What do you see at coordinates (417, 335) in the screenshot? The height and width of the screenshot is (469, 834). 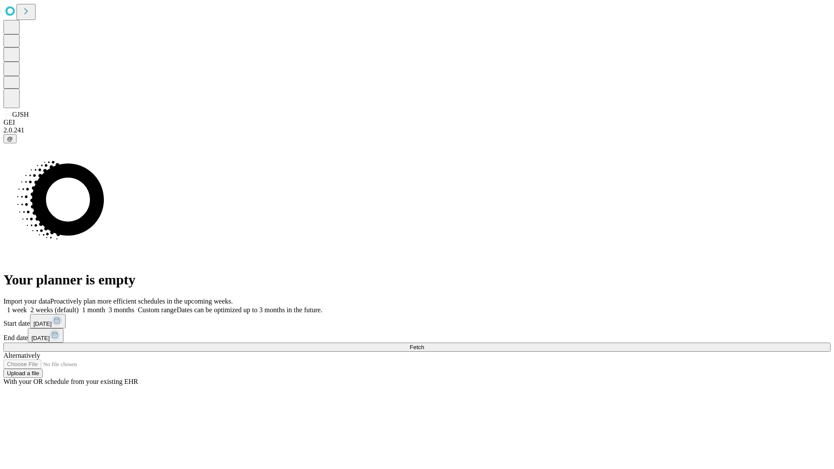 I see `div: End date` at bounding box center [417, 335].